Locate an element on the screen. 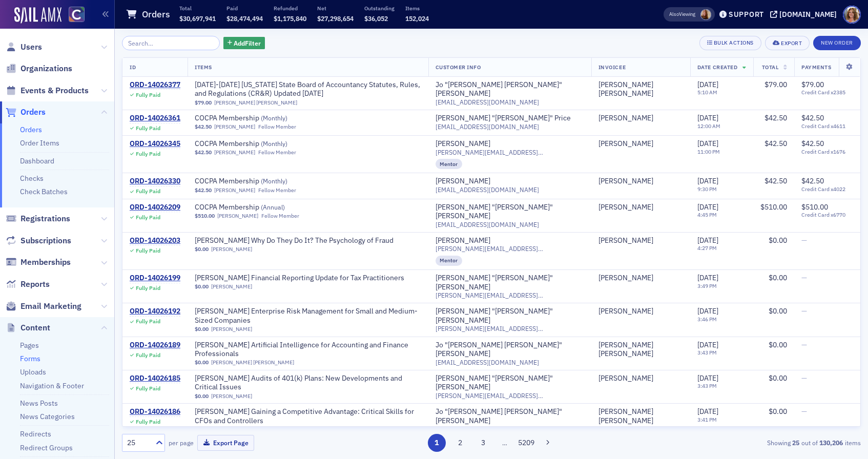 The width and height of the screenshot is (868, 459). span: Jo Ann Giddings is located at coordinates (641, 416).